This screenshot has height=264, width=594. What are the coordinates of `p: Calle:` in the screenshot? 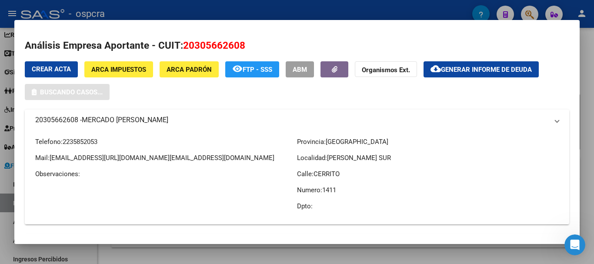 It's located at (428, 174).